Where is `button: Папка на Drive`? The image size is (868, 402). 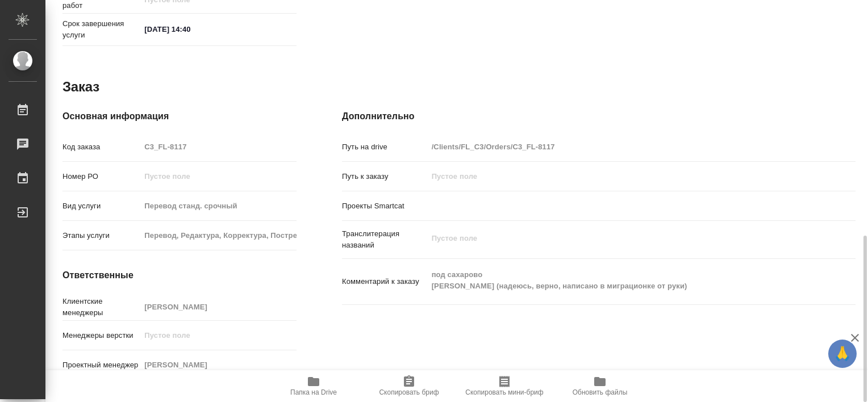
button: Папка на Drive is located at coordinates (313, 386).